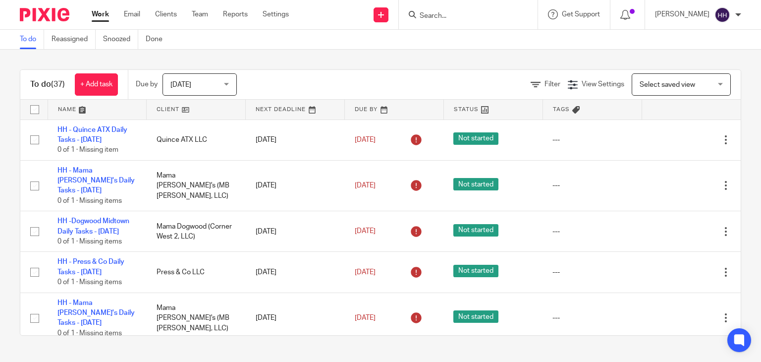  What do you see at coordinates (196, 272) in the screenshot?
I see `td: Press & Co LLC` at bounding box center [196, 272].